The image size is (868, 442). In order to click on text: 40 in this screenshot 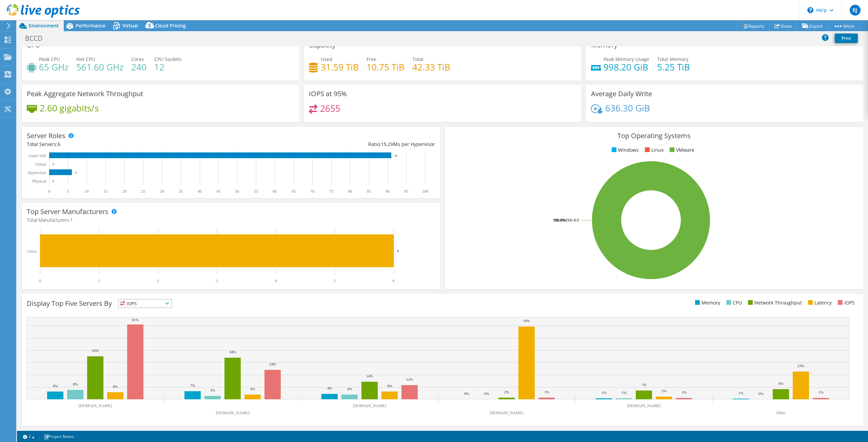, I will do `click(199, 192)`.